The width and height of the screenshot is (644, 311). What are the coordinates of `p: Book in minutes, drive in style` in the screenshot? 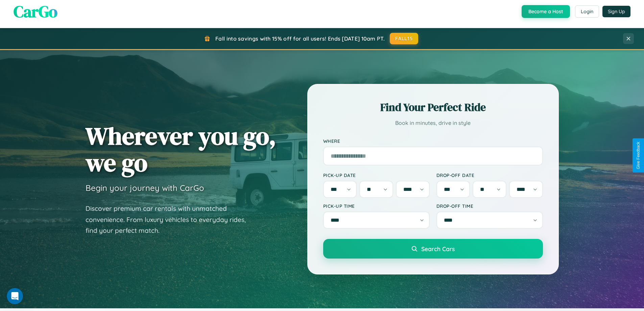 It's located at (433, 123).